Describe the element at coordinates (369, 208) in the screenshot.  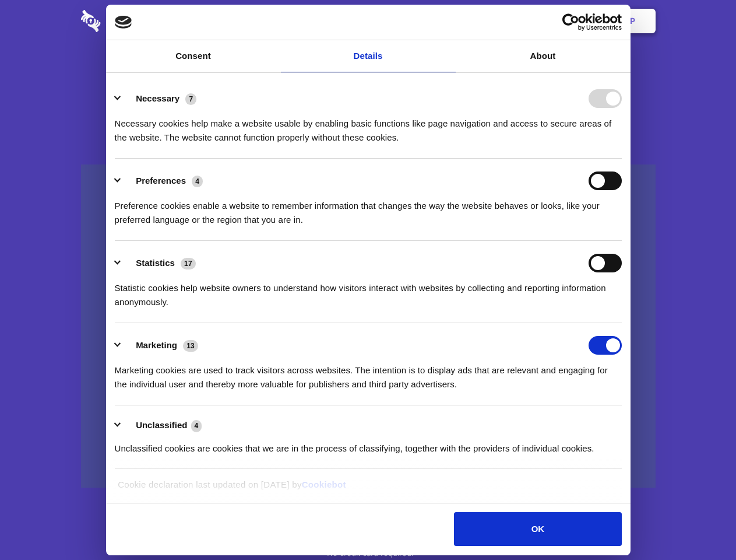
I see `div: Preference cookies enable a website to remember information that changes the way the website beha...` at that location.